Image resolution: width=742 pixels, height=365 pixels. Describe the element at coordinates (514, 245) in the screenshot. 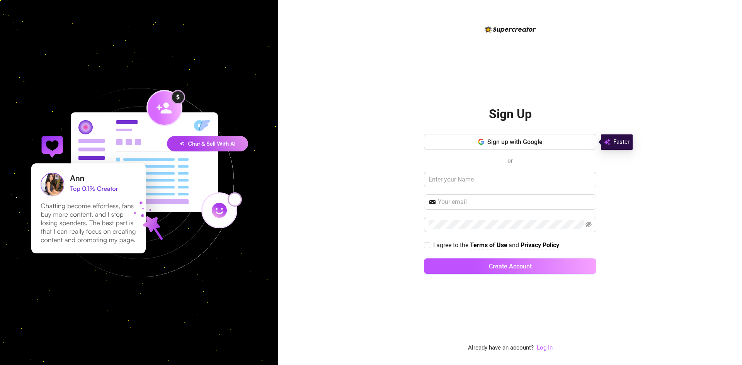

I see `span: and` at that location.